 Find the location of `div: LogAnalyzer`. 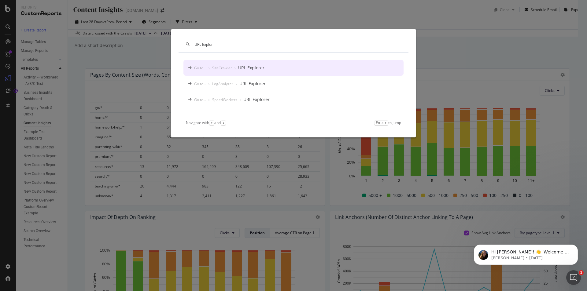

div: LogAnalyzer is located at coordinates (222, 84).